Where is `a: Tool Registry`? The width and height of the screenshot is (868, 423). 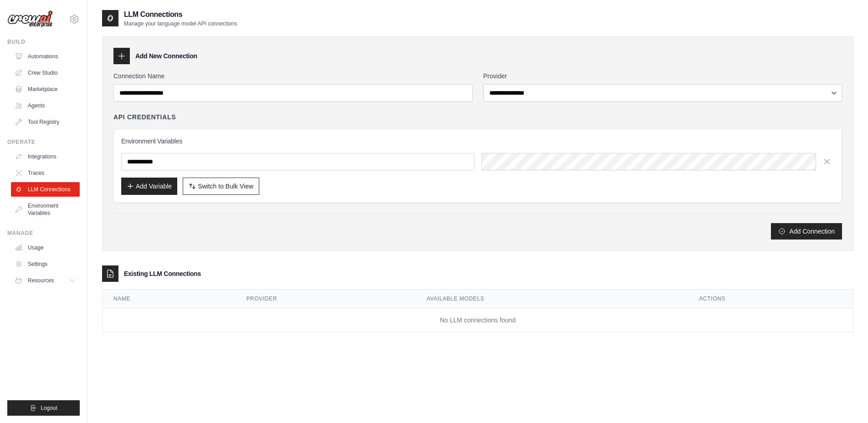
a: Tool Registry is located at coordinates (45, 122).